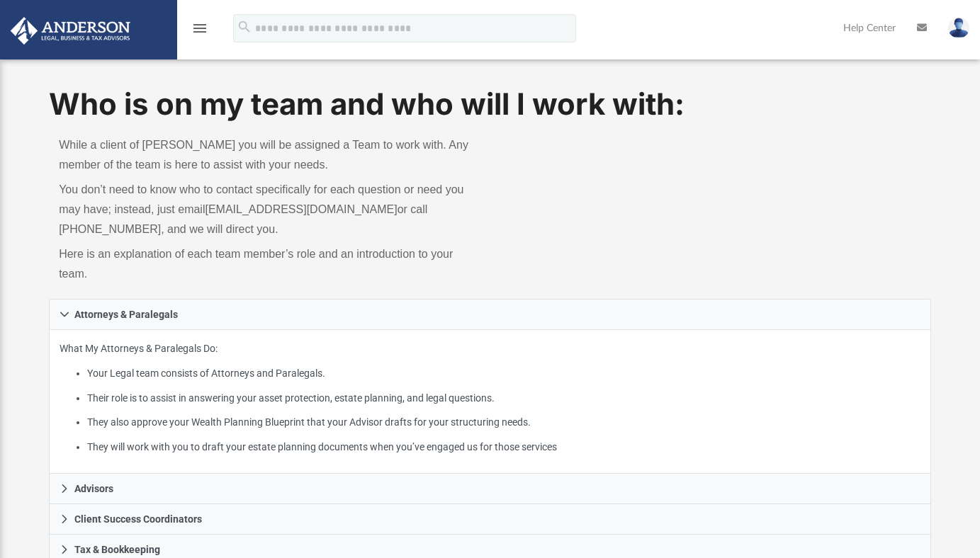  I want to click on span: Attorneys & Paralegals, so click(126, 314).